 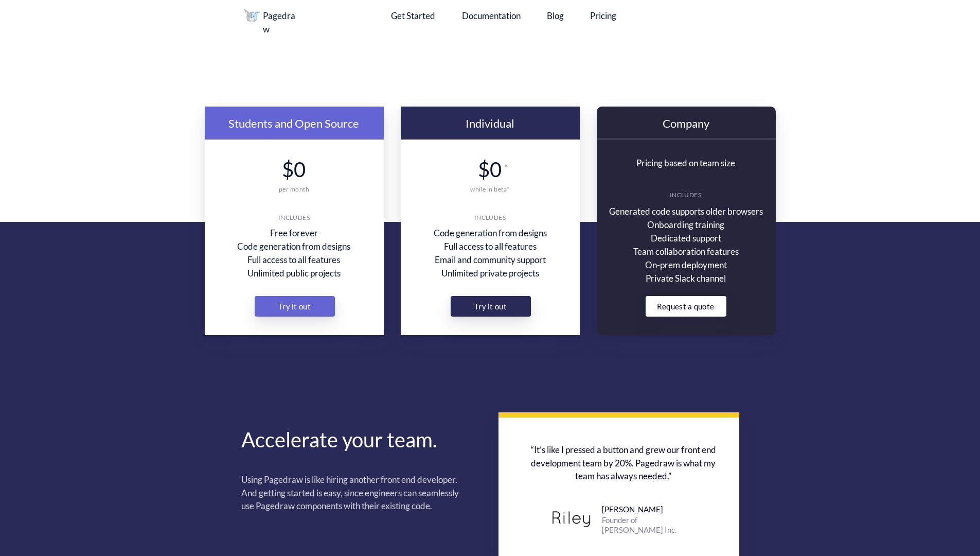 I want to click on div: per month, so click(x=294, y=189).